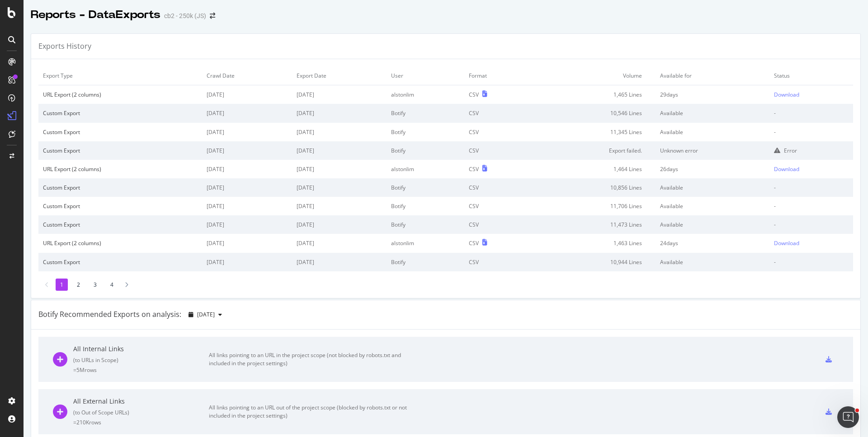 This screenshot has width=868, height=437. I want to click on td: 29 days, so click(712, 95).